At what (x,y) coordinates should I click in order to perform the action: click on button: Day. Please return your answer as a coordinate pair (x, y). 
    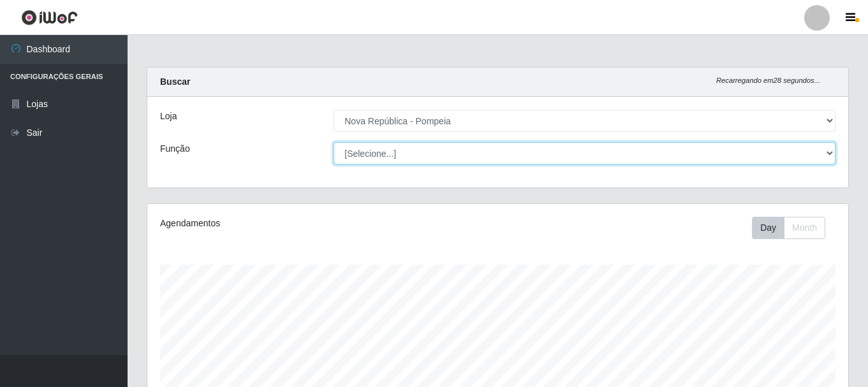
    Looking at the image, I should click on (768, 228).